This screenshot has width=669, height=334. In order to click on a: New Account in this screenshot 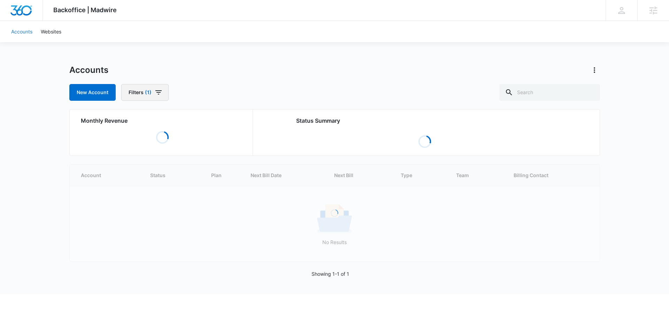, I will do `click(92, 92)`.